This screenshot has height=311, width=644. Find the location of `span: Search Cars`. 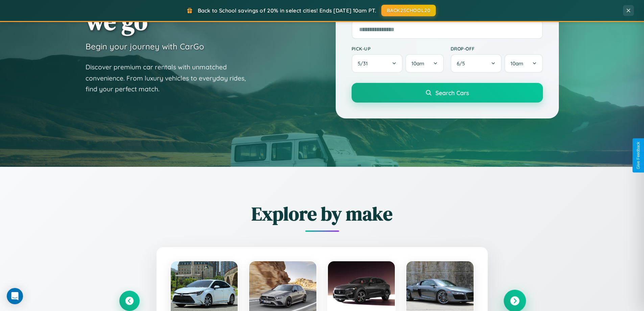

span: Search Cars is located at coordinates (452, 93).